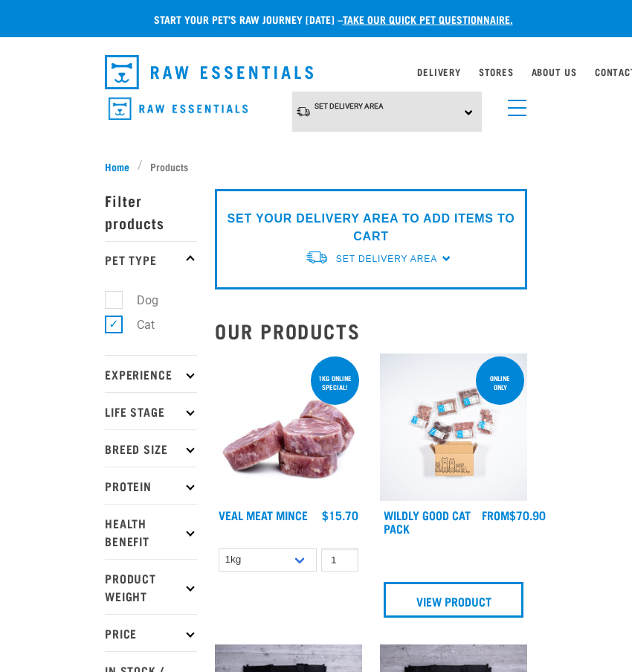 This screenshot has height=672, width=632. Describe the element at coordinates (151, 411) in the screenshot. I see `p: Life Stage` at that location.